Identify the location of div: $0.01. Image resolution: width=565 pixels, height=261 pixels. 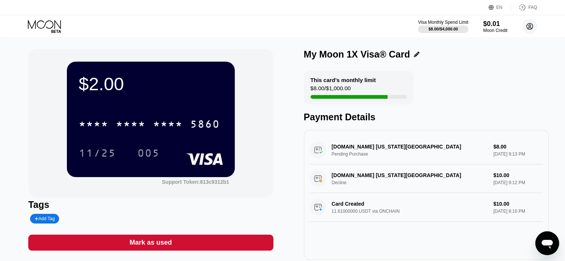
(495, 24).